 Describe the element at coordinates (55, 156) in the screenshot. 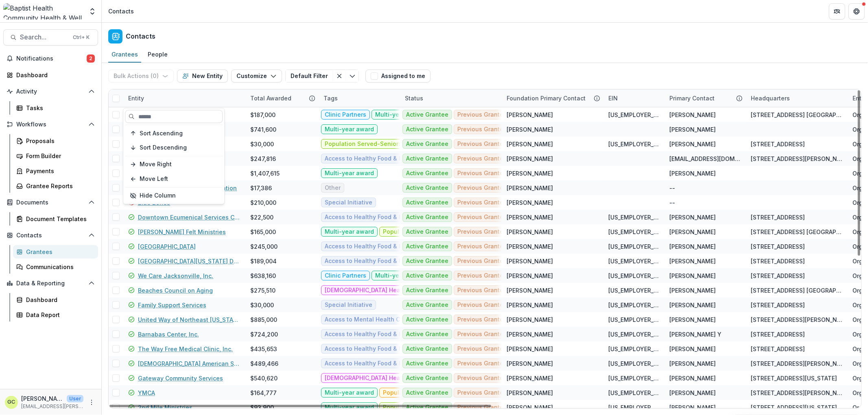

I see `a: Form Builder` at that location.